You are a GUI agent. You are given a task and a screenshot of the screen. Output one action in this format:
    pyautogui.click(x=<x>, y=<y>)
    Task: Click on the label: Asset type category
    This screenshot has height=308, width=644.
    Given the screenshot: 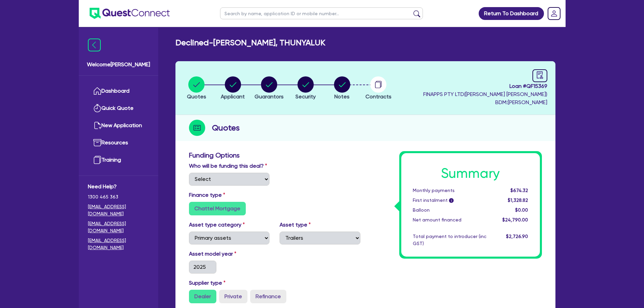 What is the action you would take?
    pyautogui.click(x=217, y=225)
    